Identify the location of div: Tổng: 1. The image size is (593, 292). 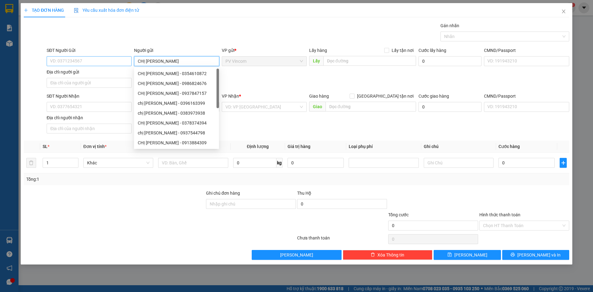
(128, 179).